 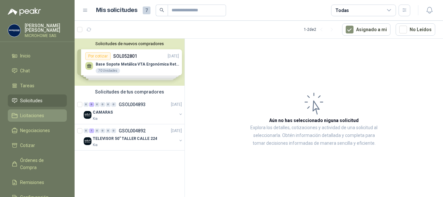 What do you see at coordinates (37, 182) in the screenshot?
I see `a: Remisiones` at bounding box center [37, 182].